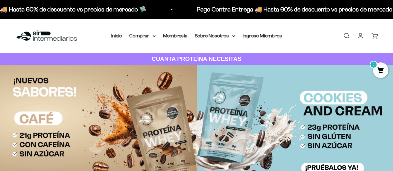  I want to click on mark: 0, so click(374, 65).